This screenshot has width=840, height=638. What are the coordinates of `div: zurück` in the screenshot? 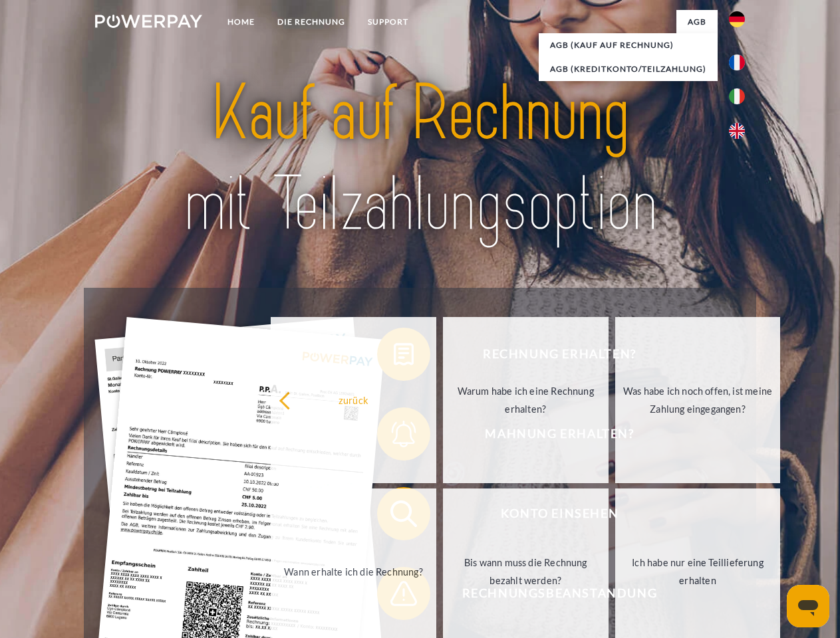 It's located at (353, 400).